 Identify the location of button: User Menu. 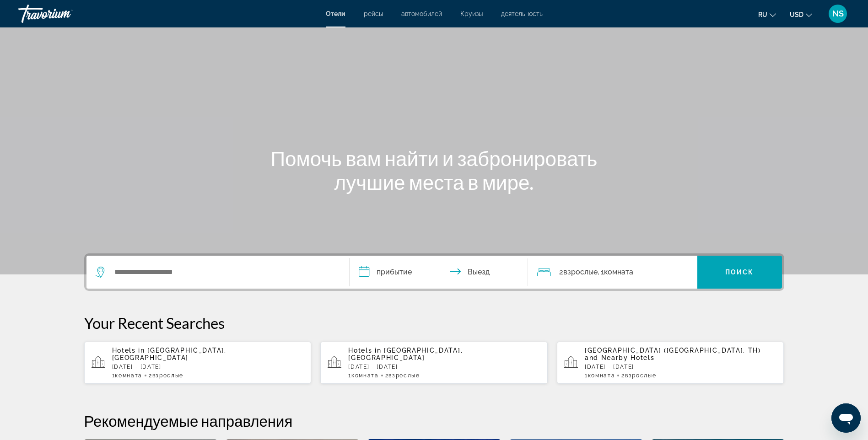
(838, 13).